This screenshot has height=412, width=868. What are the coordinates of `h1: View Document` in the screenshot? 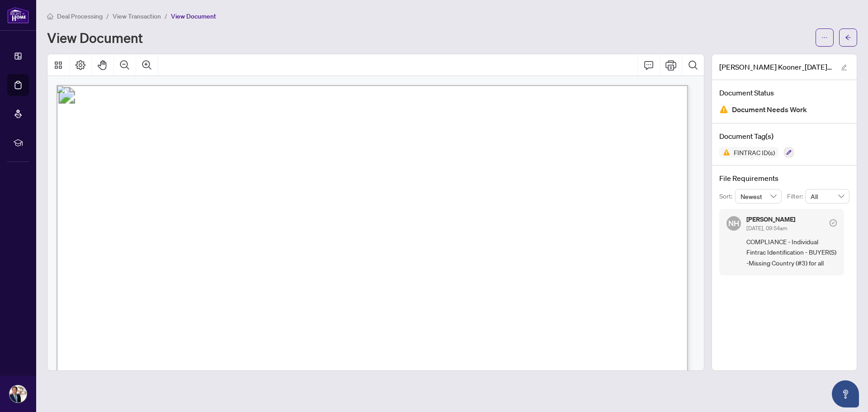 It's located at (95, 38).